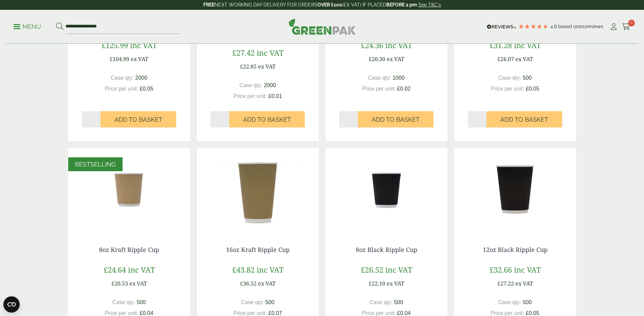 Image resolution: width=644 pixels, height=316 pixels. What do you see at coordinates (515, 191) in the screenshot?
I see `img: 12oz Black Ripple Cup-0` at bounding box center [515, 191].